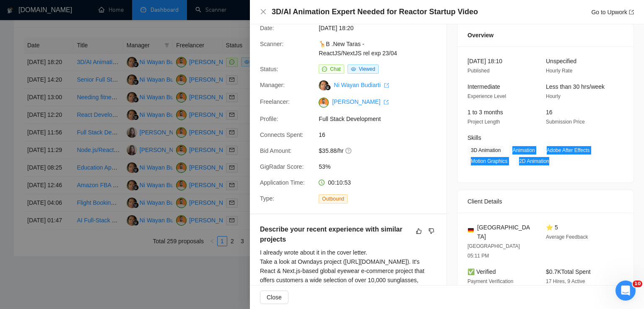  I want to click on span: eye, so click(353, 69).